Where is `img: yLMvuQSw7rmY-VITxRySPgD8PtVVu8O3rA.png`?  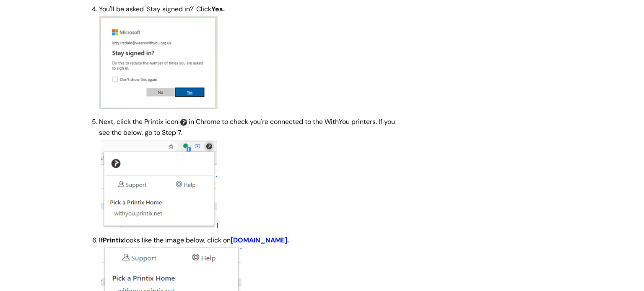 img: yLMvuQSw7rmY-VITxRySPgD8PtVVu8O3rA.png is located at coordinates (183, 122).